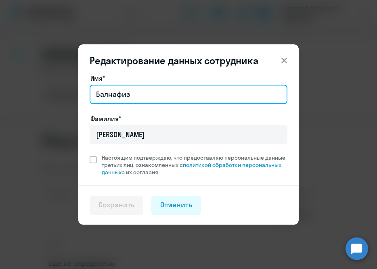  I want to click on div: Отменить, so click(176, 205).